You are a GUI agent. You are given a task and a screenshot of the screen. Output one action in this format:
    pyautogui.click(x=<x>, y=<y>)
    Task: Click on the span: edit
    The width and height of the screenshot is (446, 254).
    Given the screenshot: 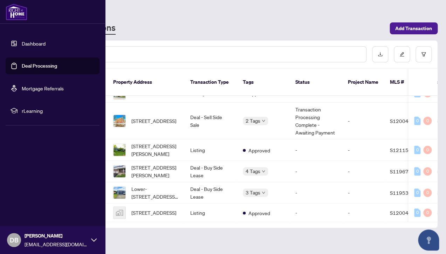 What is the action you would take?
    pyautogui.click(x=402, y=54)
    